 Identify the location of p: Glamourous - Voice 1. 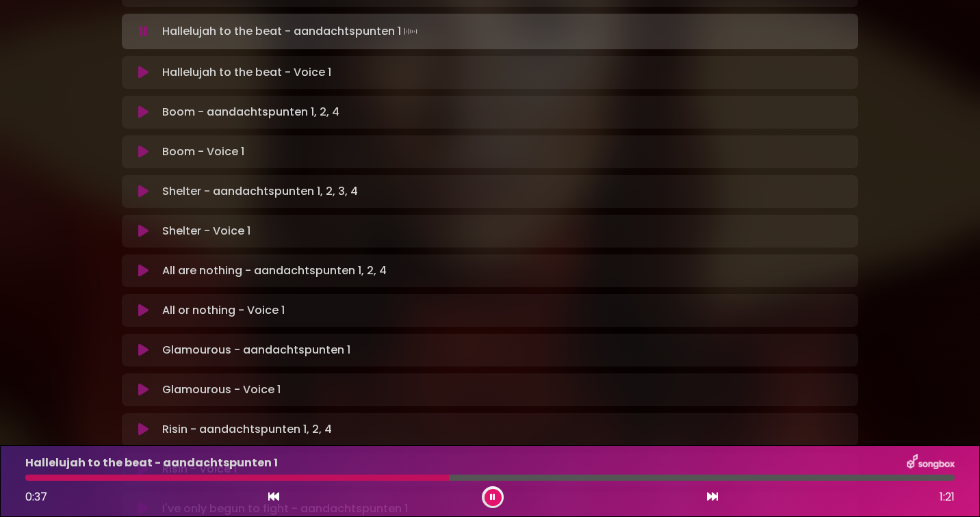
(221, 390).